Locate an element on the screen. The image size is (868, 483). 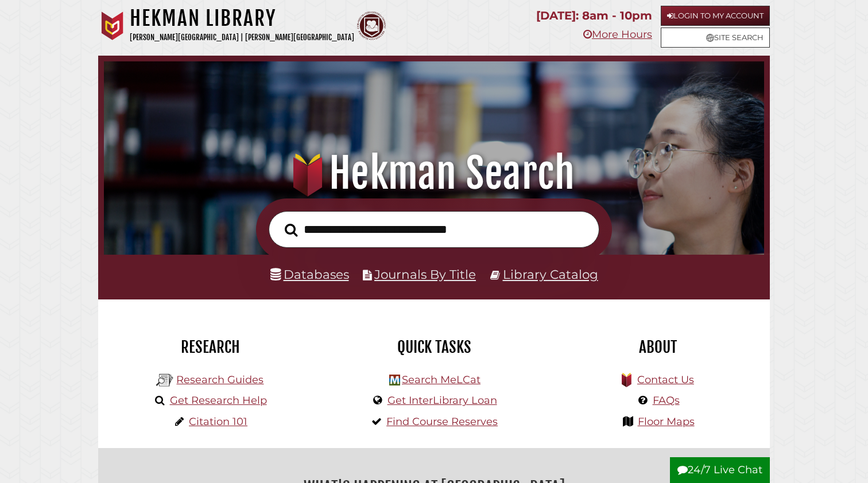
h1: Hekman Library is located at coordinates (242, 18).